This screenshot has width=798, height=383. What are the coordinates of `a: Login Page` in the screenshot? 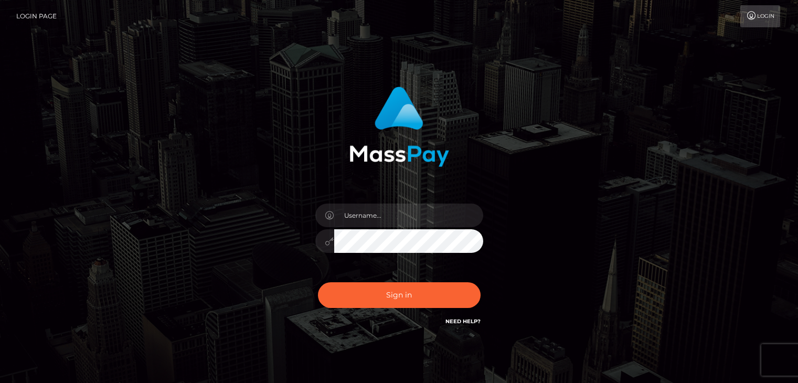 It's located at (36, 16).